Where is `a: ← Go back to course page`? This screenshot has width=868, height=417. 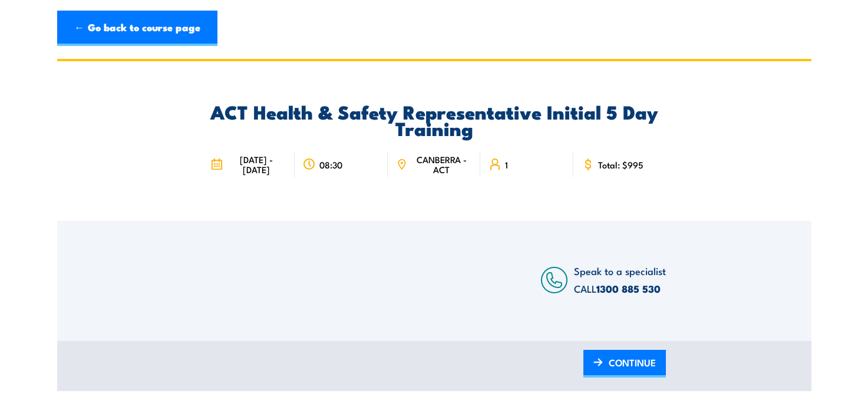 a: ← Go back to course page is located at coordinates (137, 28).